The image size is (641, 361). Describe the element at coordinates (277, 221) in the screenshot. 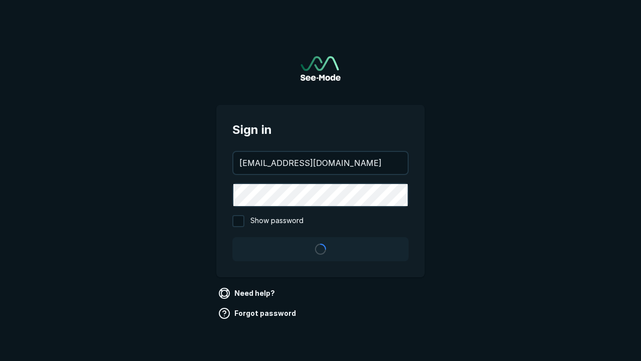

I see `span: Show password` at that location.